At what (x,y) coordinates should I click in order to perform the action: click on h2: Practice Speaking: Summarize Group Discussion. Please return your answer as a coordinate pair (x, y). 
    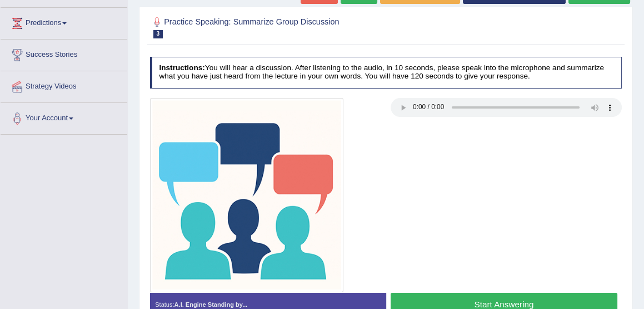
    Looking at the image, I should click on (296, 27).